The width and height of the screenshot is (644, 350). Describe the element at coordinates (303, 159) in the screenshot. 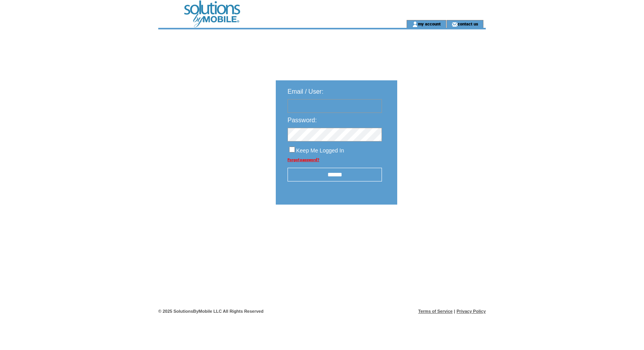

I see `a: Forgot password?` at that location.